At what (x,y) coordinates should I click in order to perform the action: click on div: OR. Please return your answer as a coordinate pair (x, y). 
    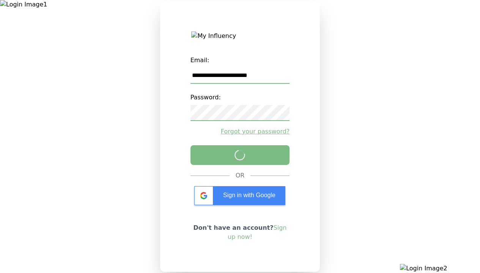
    Looking at the image, I should click on (240, 176).